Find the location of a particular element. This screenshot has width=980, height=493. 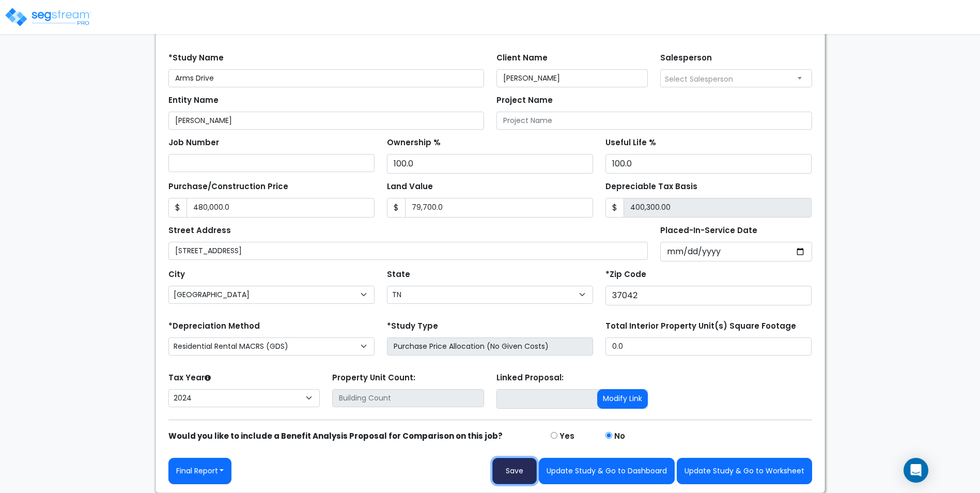

span: Select Salesperson is located at coordinates (699, 79).